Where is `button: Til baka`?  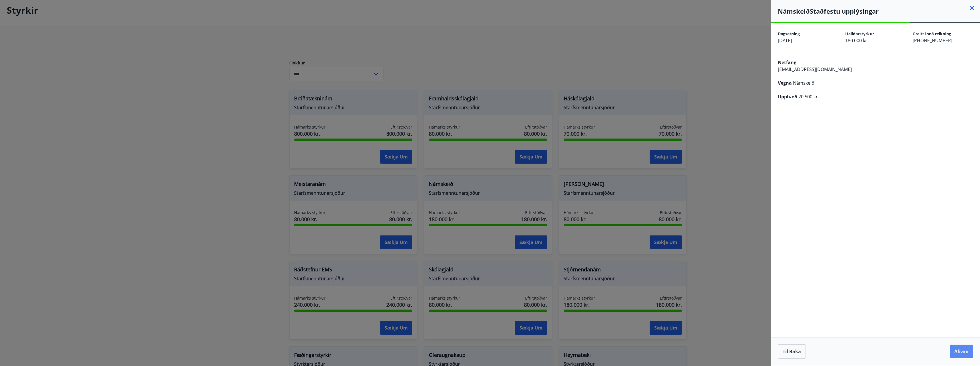 button: Til baka is located at coordinates (792, 352).